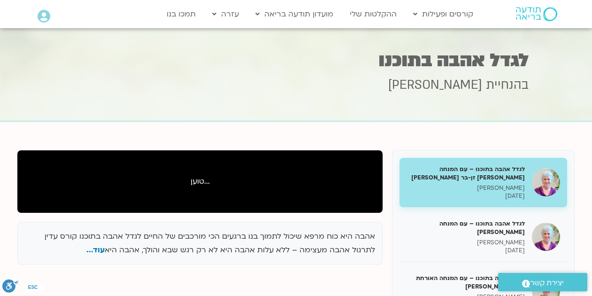 This screenshot has height=296, width=592. Describe the element at coordinates (181, 14) in the screenshot. I see `a: תמכו בנו` at that location.